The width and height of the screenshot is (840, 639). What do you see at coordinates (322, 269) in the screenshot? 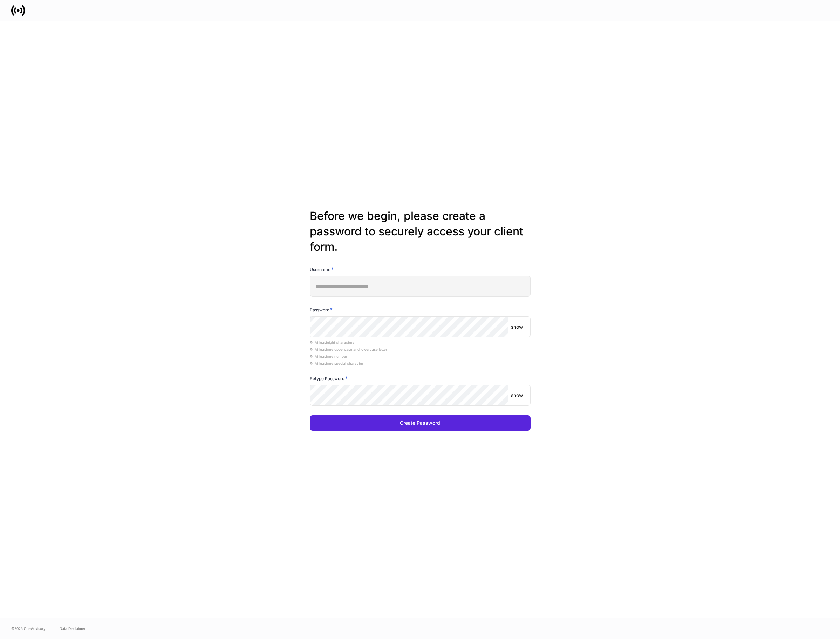
I see `h6: Username` at bounding box center [322, 269].